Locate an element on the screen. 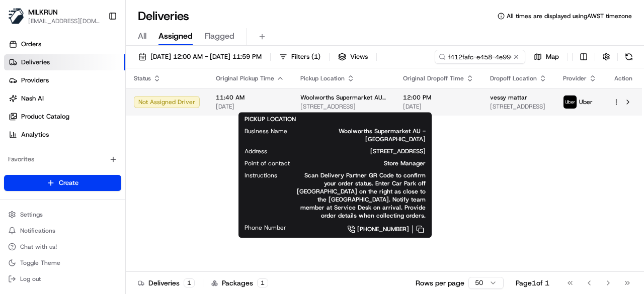  span: Dropoff Location is located at coordinates (513, 79).